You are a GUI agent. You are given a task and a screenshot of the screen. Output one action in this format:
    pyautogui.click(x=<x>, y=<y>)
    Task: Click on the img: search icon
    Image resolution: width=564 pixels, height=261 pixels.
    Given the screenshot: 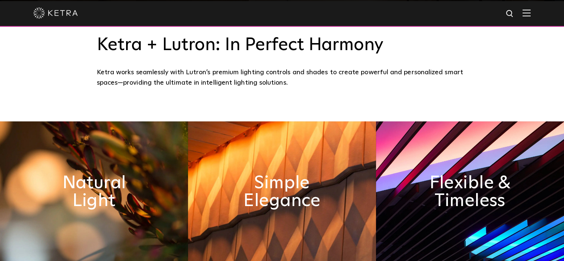 What is the action you would take?
    pyautogui.click(x=510, y=14)
    